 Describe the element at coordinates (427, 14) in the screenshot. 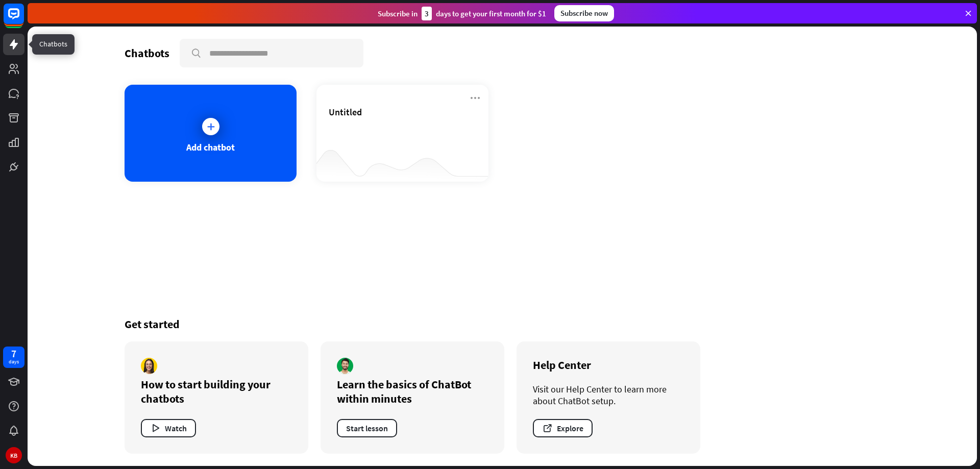

I see `div: 3` at that location.